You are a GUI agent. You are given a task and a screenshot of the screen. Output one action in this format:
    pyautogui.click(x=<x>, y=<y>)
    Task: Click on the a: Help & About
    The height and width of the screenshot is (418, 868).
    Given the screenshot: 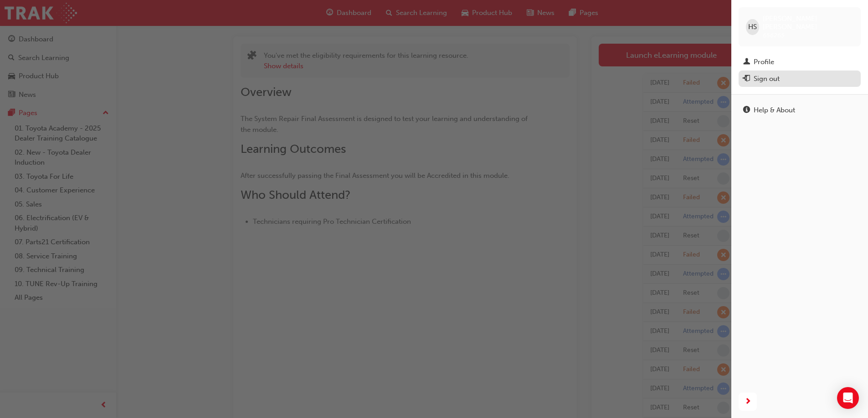 What is the action you would take?
    pyautogui.click(x=799, y=110)
    